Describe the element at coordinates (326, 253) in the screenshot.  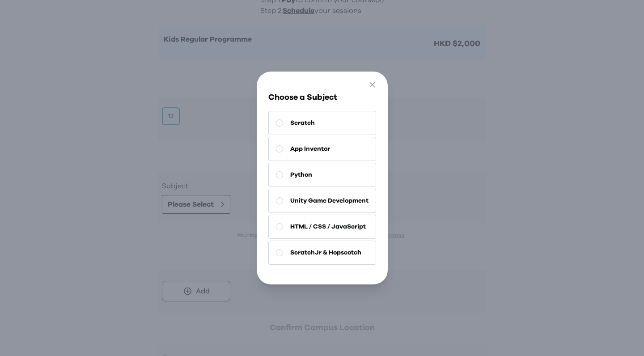
I see `span: ScratchJr & Hopscotch` at that location.